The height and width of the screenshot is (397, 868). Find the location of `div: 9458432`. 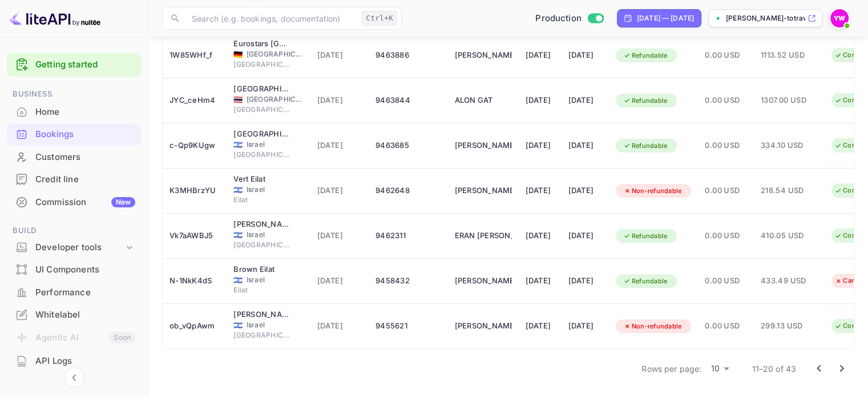

div: 9458432 is located at coordinates (408, 281).